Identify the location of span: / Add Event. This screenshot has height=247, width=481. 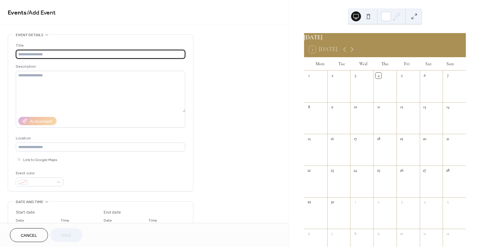
(41, 13).